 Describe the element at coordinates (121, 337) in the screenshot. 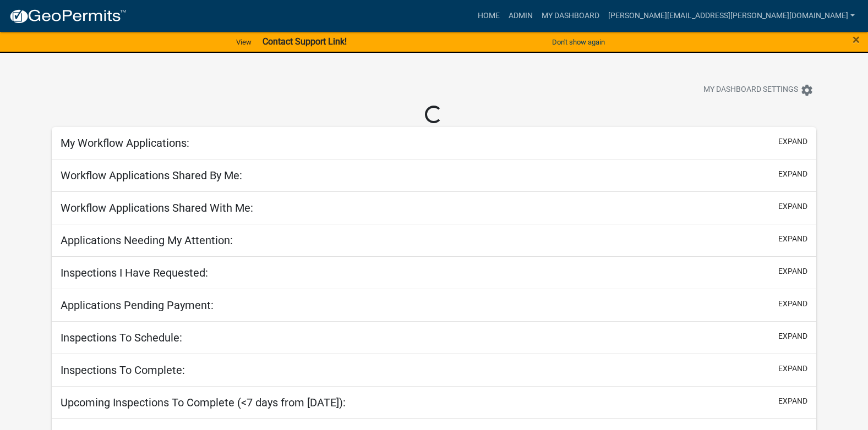

I see `h5: Inspections To Schedule:` at that location.